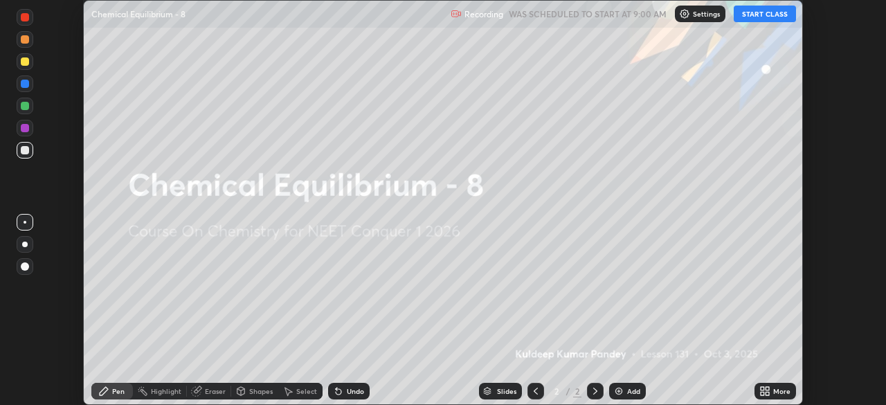 This screenshot has width=886, height=405. What do you see at coordinates (215, 391) in the screenshot?
I see `div: Eraser` at bounding box center [215, 391].